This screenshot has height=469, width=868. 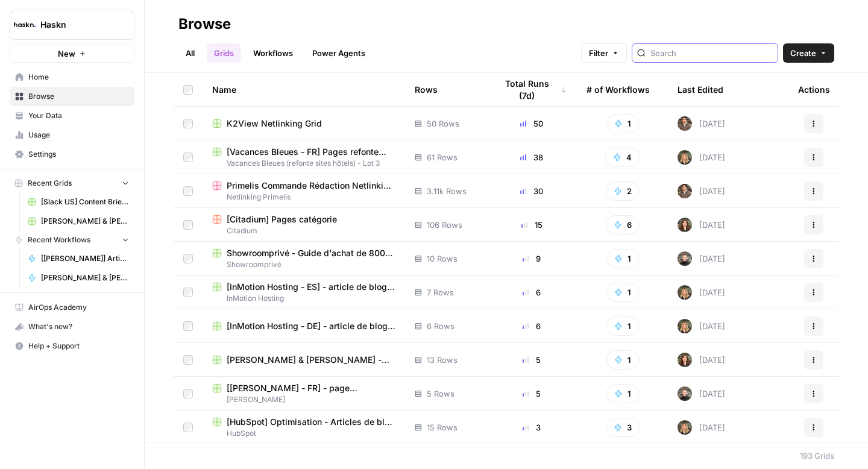 I want to click on span: HubSpot, so click(x=303, y=434).